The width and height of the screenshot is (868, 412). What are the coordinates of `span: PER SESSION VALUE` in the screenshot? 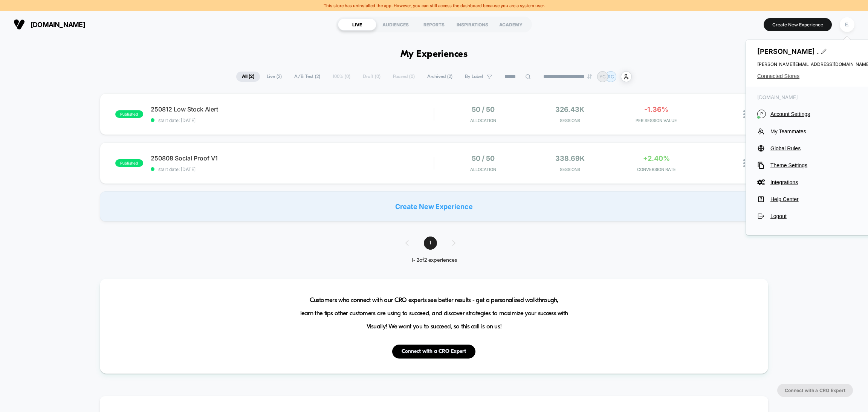 It's located at (656, 121).